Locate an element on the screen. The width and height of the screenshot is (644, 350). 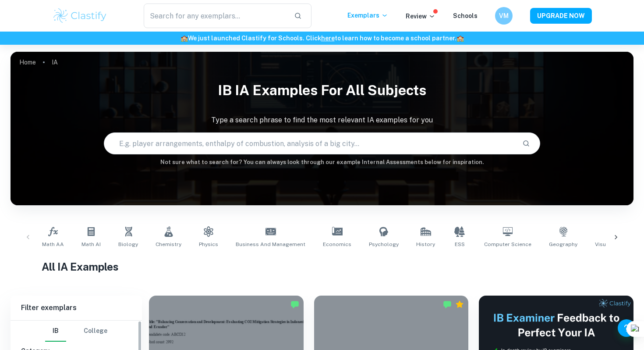
a: here is located at coordinates (327, 38).